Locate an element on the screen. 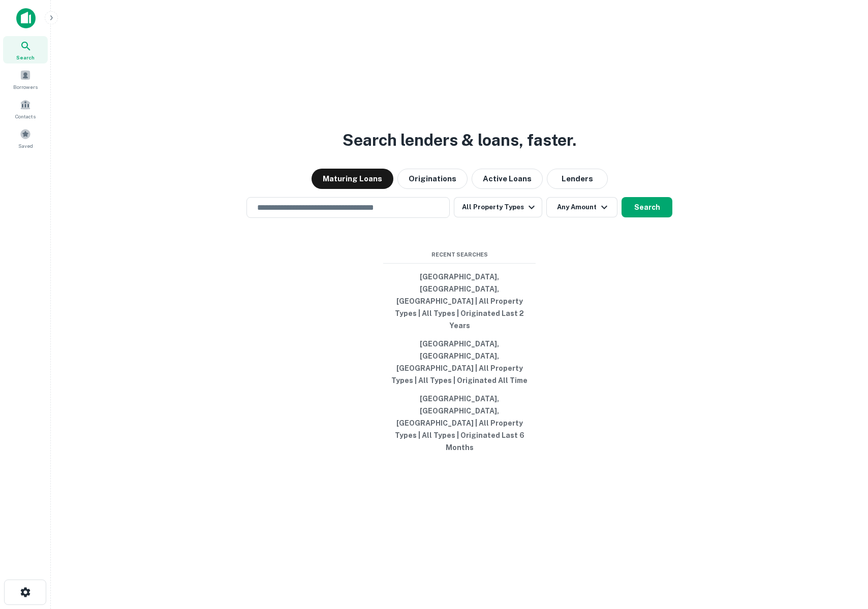  span: Borrowers is located at coordinates (25, 87).